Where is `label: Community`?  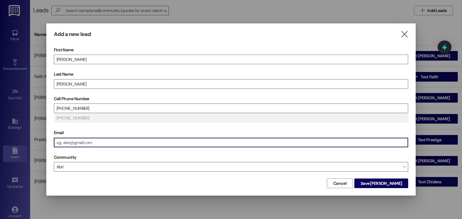
label: Community is located at coordinates (65, 158).